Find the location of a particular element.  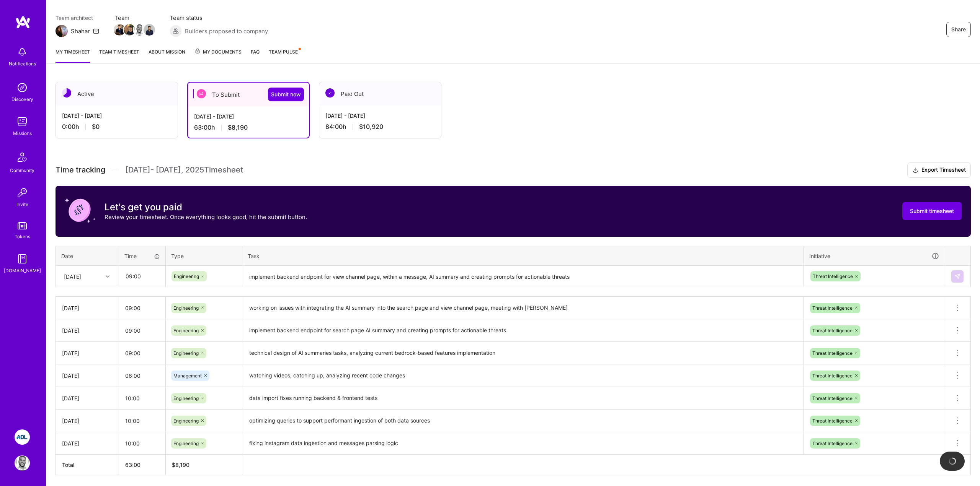

img: tokens is located at coordinates (22, 226).